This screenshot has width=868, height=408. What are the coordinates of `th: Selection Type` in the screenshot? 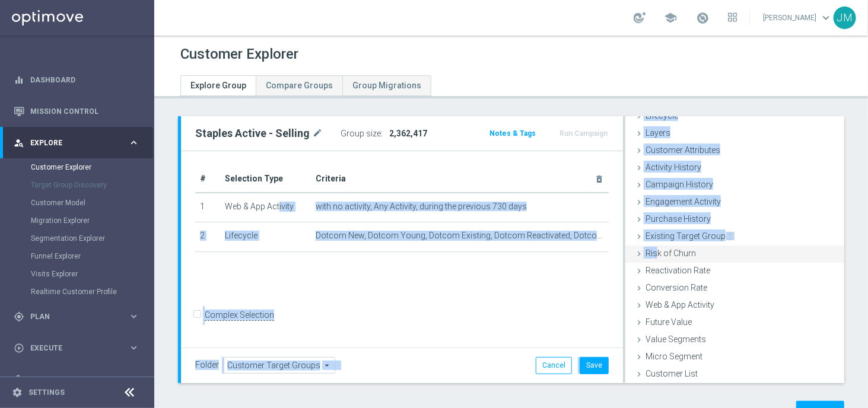 It's located at (265, 179).